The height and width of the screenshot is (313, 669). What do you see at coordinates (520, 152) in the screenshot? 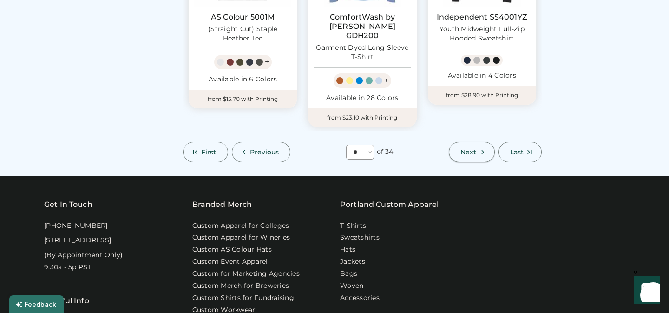
I see `button: Last` at bounding box center [520, 152].